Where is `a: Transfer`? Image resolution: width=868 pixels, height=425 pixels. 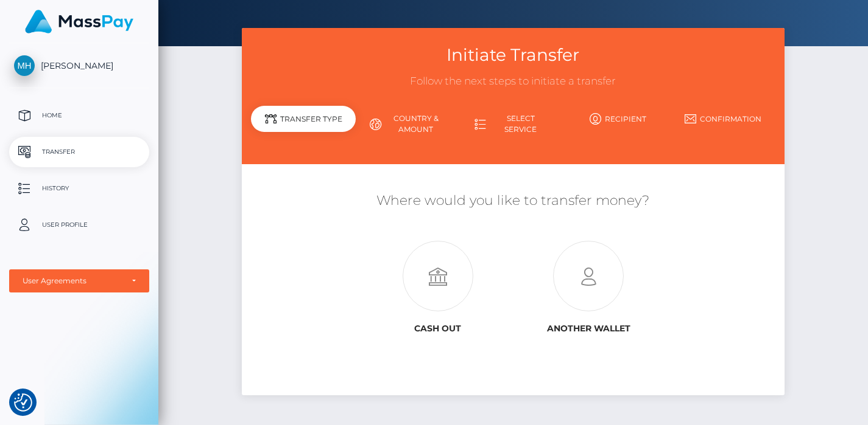 a: Transfer is located at coordinates (80, 152).